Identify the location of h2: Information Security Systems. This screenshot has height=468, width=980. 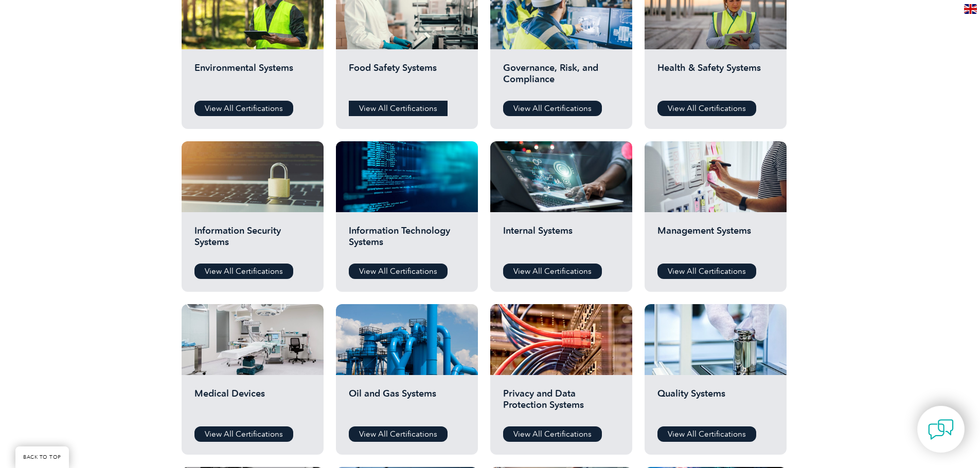
(252, 241).